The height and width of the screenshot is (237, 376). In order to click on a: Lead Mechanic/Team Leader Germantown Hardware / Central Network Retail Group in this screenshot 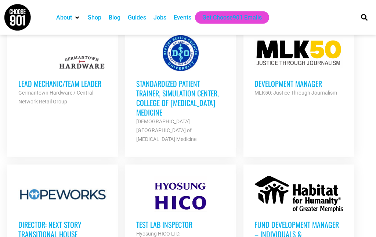, I will do `click(62, 71)`.